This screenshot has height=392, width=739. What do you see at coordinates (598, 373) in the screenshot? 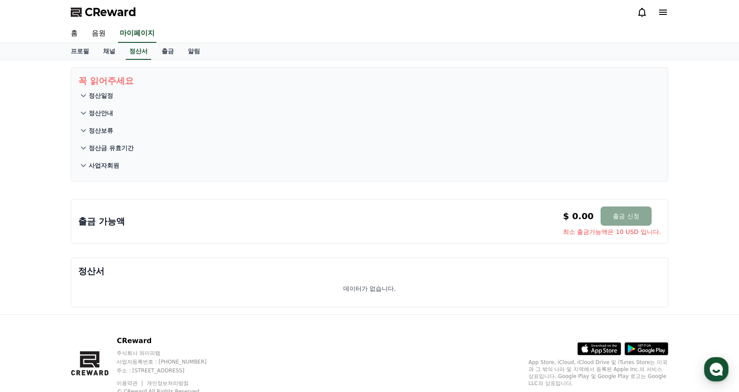
I see `p: App Store, iCloud, iCloud Drive 및 iTunes Store는 미국과 그 밖의 나라 및 지역에서 등록된 Apple Inc.의 서비스 상표입니다. Goo...` at bounding box center [598, 373].